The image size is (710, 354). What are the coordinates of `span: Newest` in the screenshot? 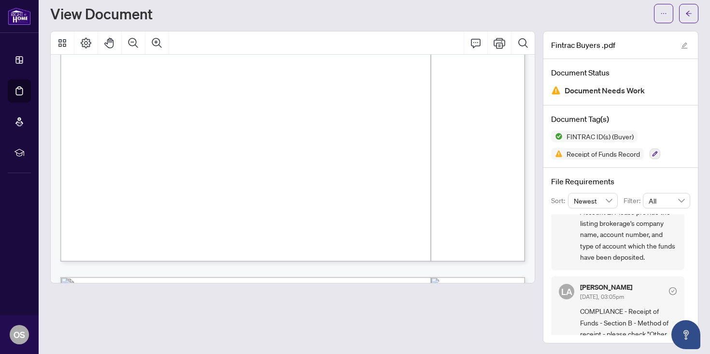 It's located at (593, 200).